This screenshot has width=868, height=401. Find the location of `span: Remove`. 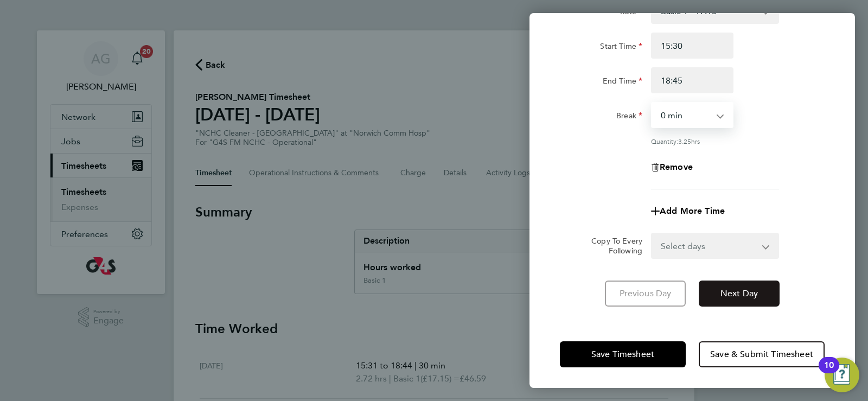

span: Remove is located at coordinates (676, 167).